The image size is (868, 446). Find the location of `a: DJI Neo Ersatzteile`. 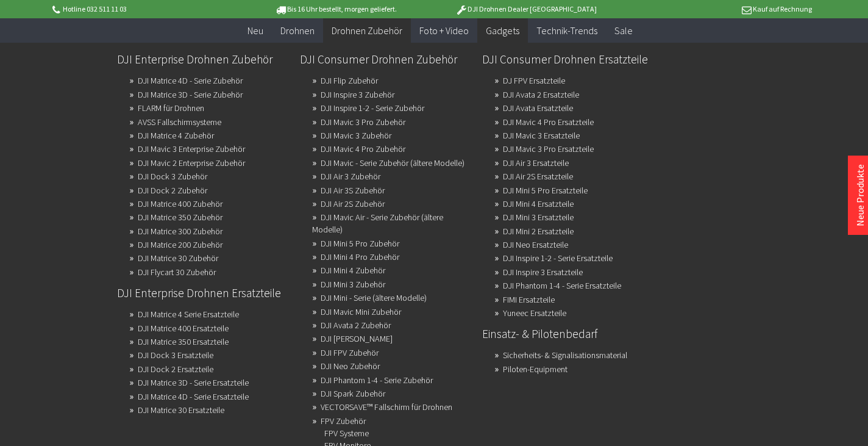

a: DJI Neo Ersatzteile is located at coordinates (535, 245).